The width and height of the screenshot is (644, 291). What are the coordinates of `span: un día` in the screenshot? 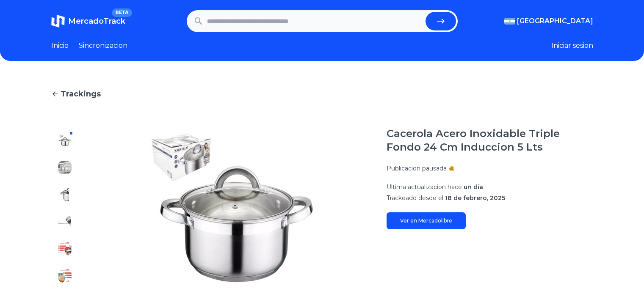 It's located at (473, 187).